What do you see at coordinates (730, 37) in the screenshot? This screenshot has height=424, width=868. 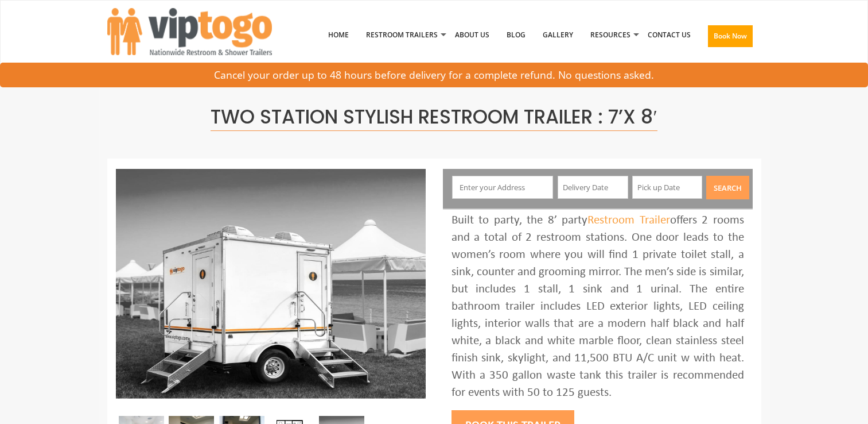 I see `button: Book Now` at bounding box center [730, 37].